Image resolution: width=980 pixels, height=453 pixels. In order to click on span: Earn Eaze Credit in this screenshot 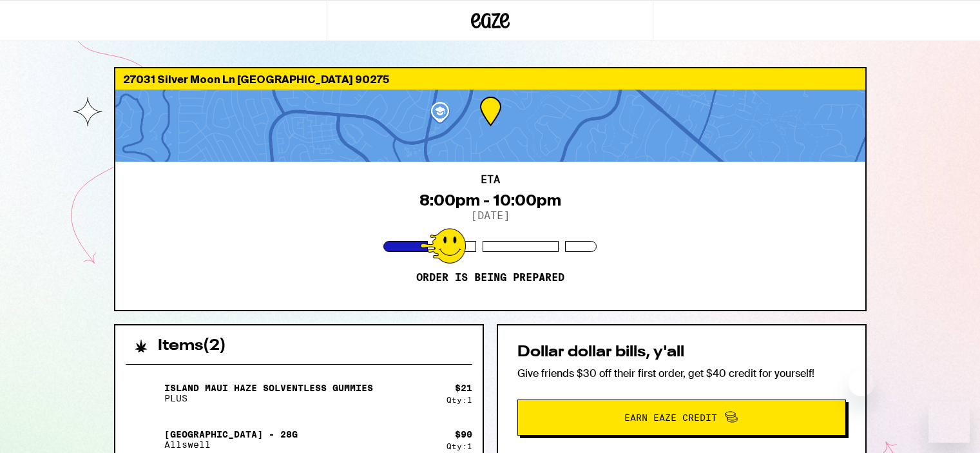, I will do `click(671, 418)`.